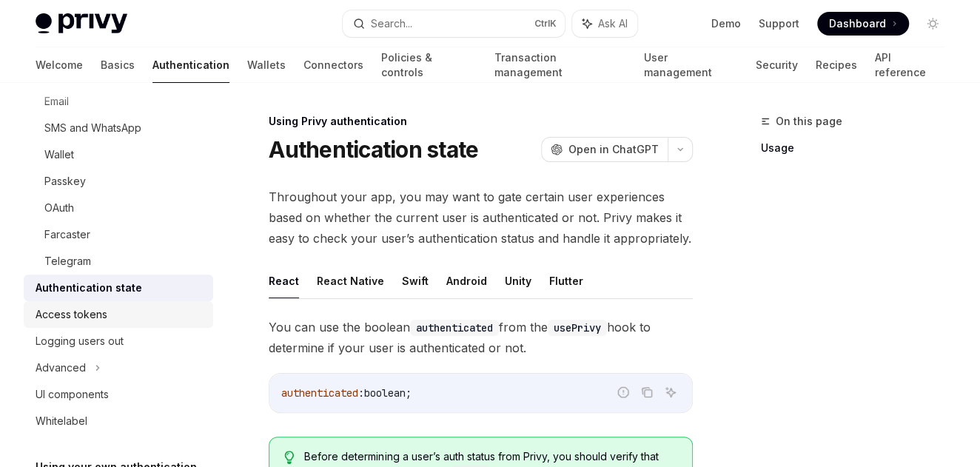  What do you see at coordinates (59, 208) in the screenshot?
I see `div: OAuth` at bounding box center [59, 208].